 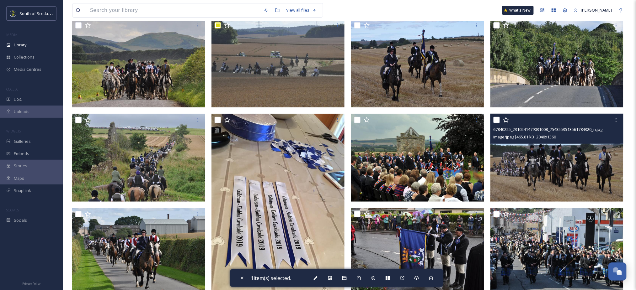 I want to click on a: View all files, so click(x=301, y=10).